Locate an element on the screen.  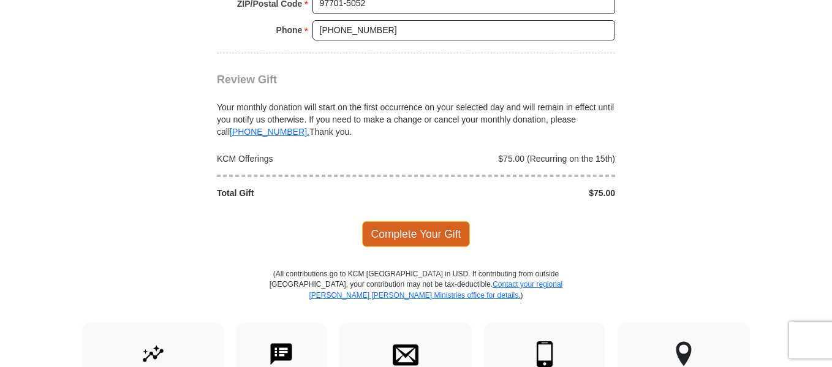
div: Total Gift is located at coordinates (314, 193).